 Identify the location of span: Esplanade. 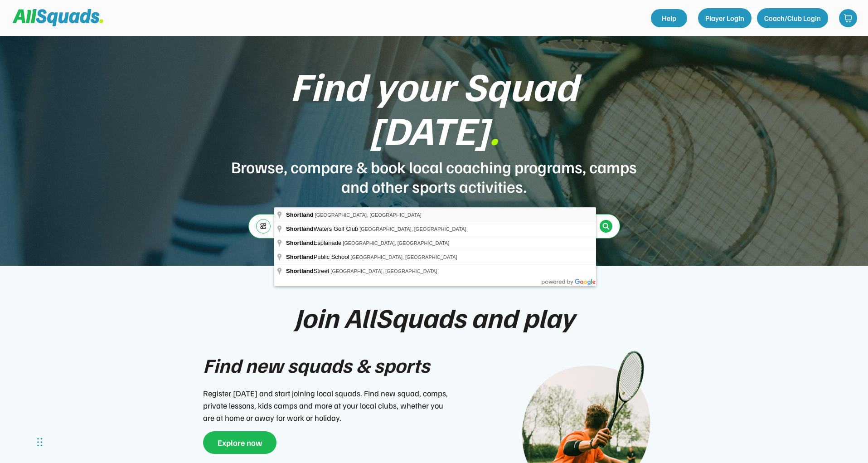
(314, 243).